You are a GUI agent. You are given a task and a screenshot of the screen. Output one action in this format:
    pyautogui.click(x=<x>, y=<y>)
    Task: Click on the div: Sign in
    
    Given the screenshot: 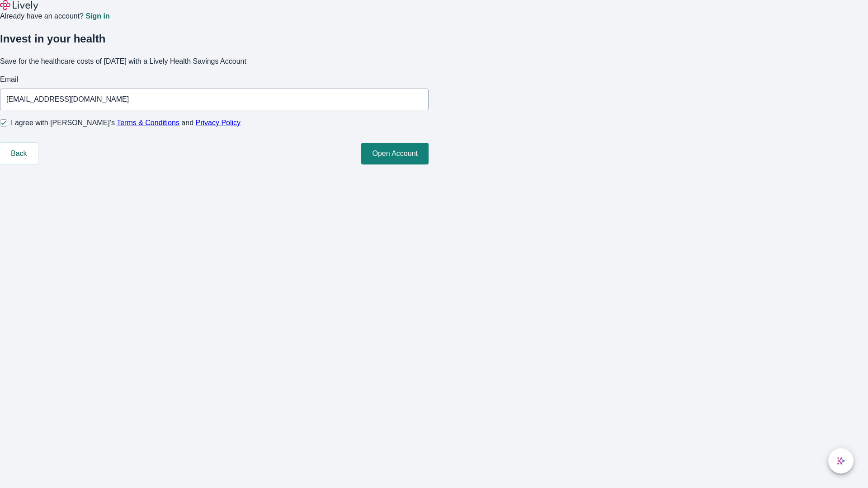 What is the action you would take?
    pyautogui.click(x=97, y=16)
    